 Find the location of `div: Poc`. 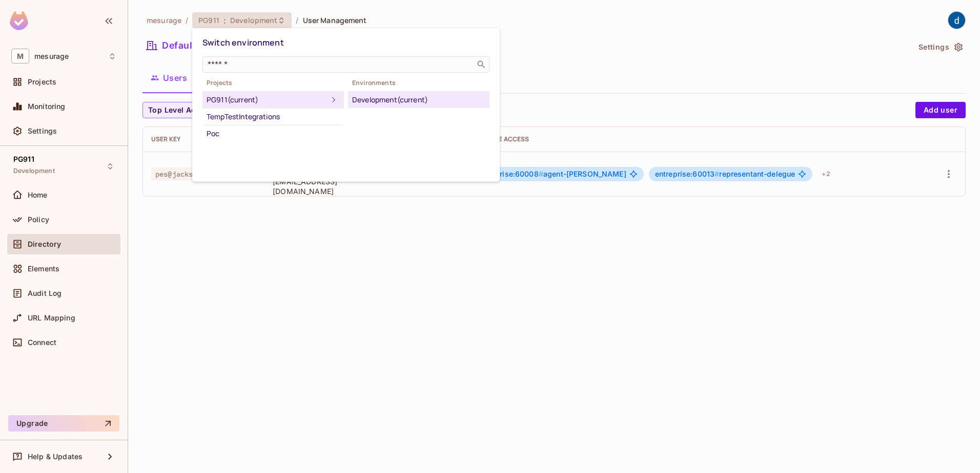

div: Poc is located at coordinates (273, 134).